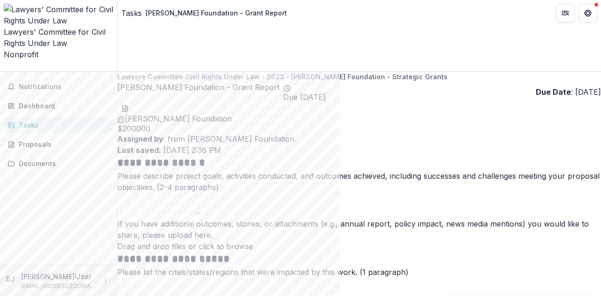 The width and height of the screenshot is (601, 296). What do you see at coordinates (58, 106) in the screenshot?
I see `a: Dashboard` at bounding box center [58, 106].